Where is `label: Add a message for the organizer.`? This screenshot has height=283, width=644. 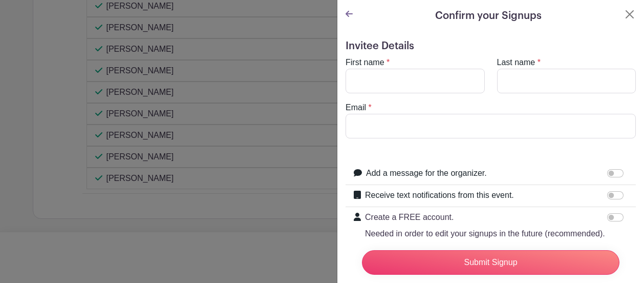
label: Add a message for the organizer. is located at coordinates (426, 173).